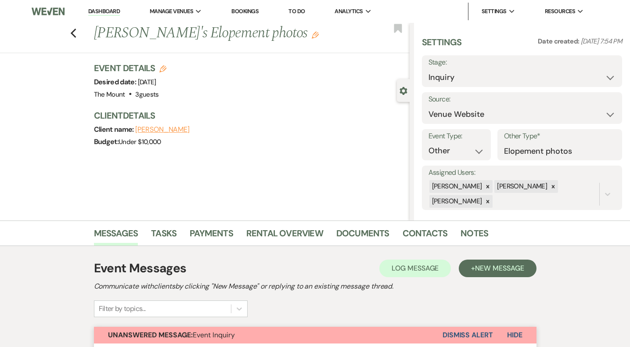  What do you see at coordinates (441, 46) in the screenshot?
I see `h3: Settings` at bounding box center [441, 46].